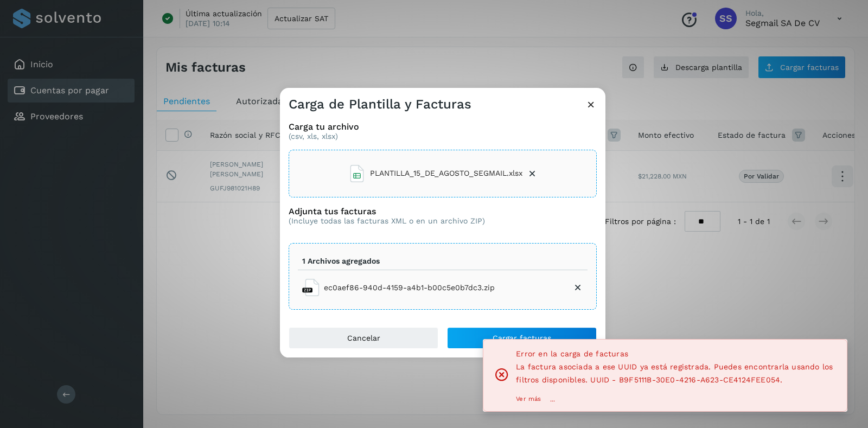  Describe the element at coordinates (522, 338) in the screenshot. I see `button: Cargar facturas` at that location.